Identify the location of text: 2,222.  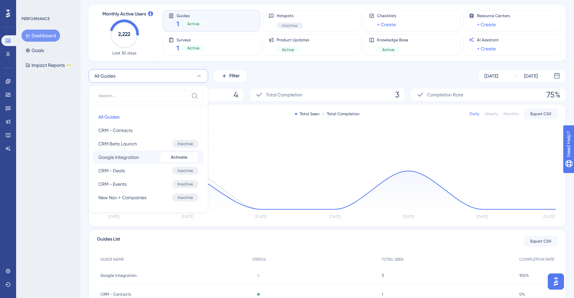
(124, 34).